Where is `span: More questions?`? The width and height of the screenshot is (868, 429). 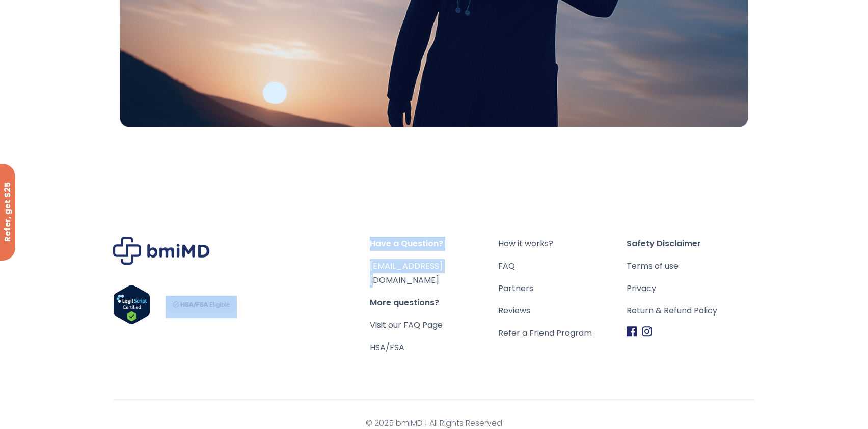
span: More questions? is located at coordinates (434, 303).